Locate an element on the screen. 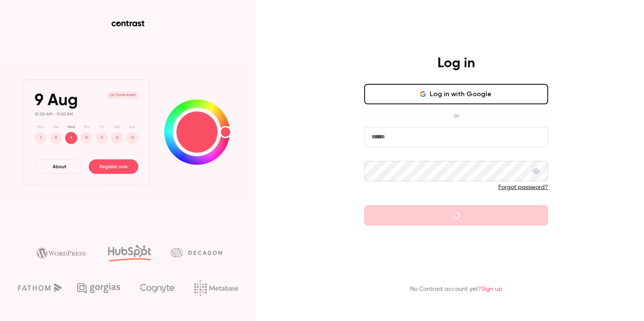  span: or is located at coordinates (456, 116).